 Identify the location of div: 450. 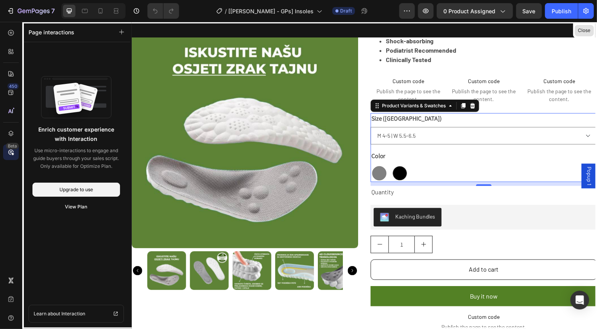
(13, 86).